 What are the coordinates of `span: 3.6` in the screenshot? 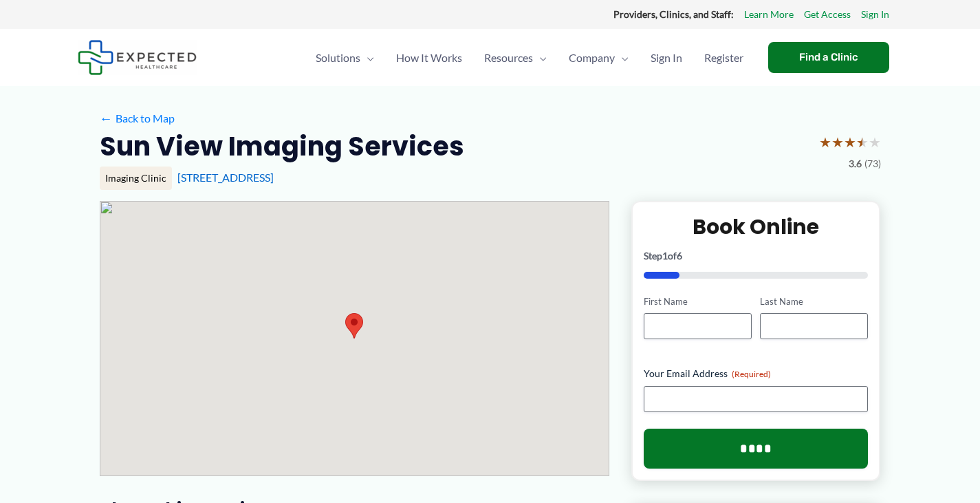 It's located at (854, 163).